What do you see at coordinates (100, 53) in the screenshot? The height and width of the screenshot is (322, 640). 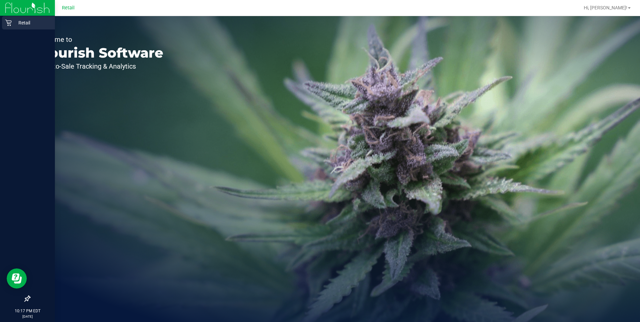 I see `p: Flourish Software` at bounding box center [100, 53].